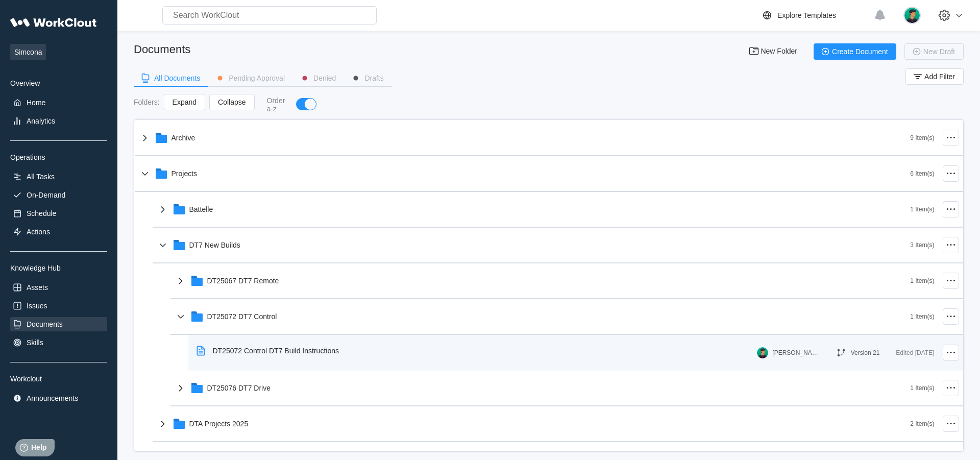  Describe the element at coordinates (374, 78) in the screenshot. I see `div: Drafts` at that location.